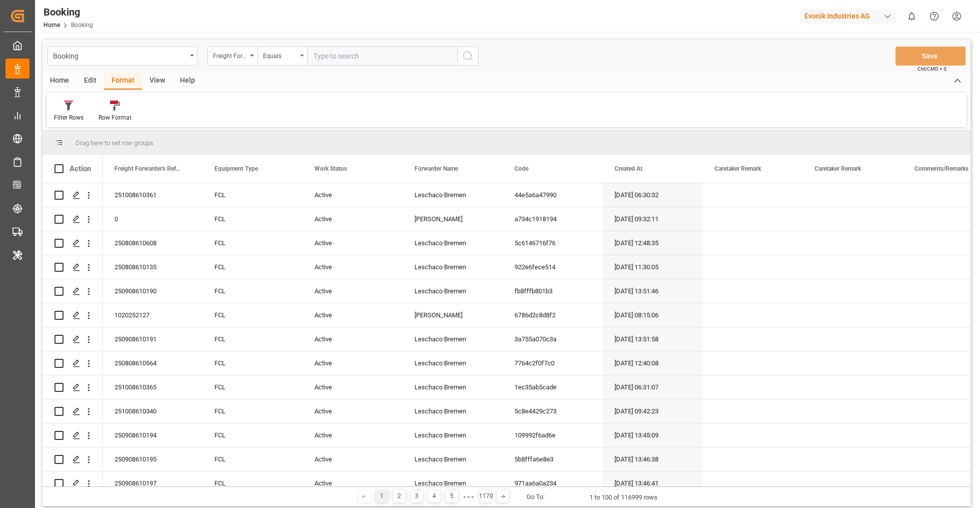 The width and height of the screenshot is (980, 508). Describe the element at coordinates (522, 169) in the screenshot. I see `span: Code` at that location.